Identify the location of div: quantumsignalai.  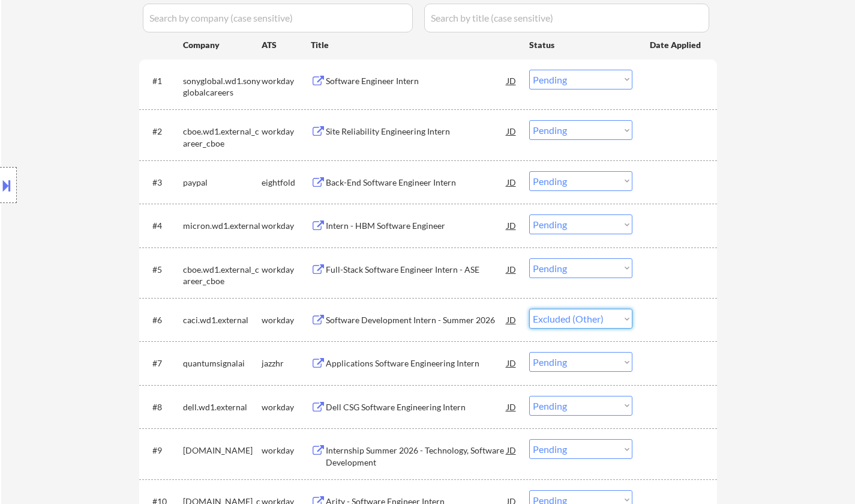
(222, 363).